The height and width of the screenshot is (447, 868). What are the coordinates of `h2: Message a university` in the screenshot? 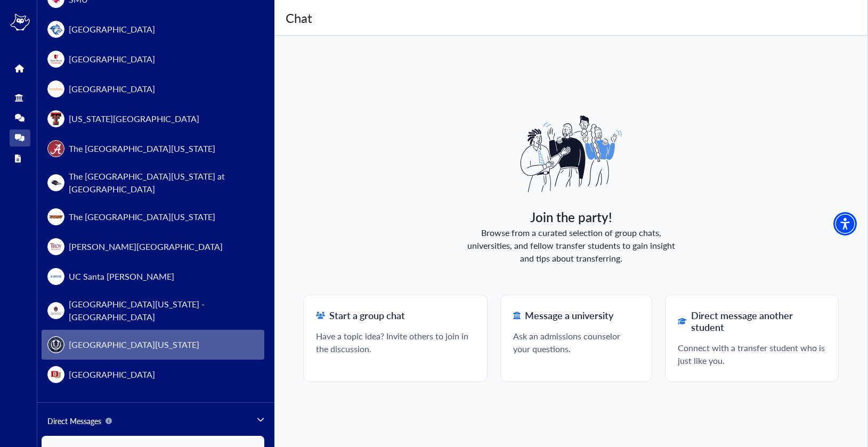 It's located at (576, 316).